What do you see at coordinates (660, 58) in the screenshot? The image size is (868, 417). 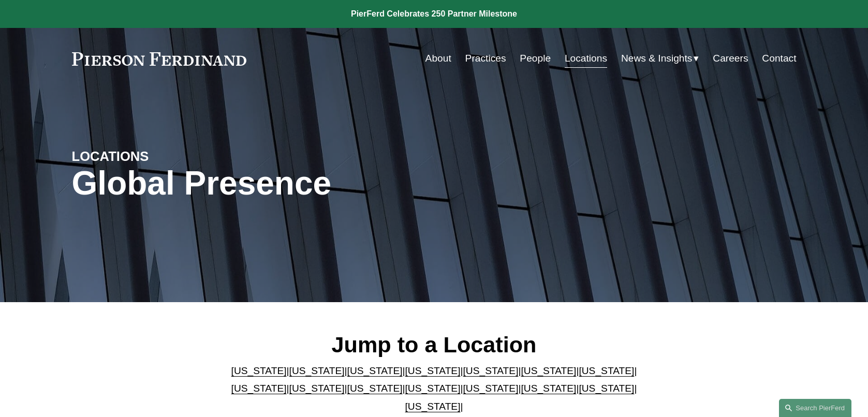 I see `a: folder dropdown` at bounding box center [660, 58].